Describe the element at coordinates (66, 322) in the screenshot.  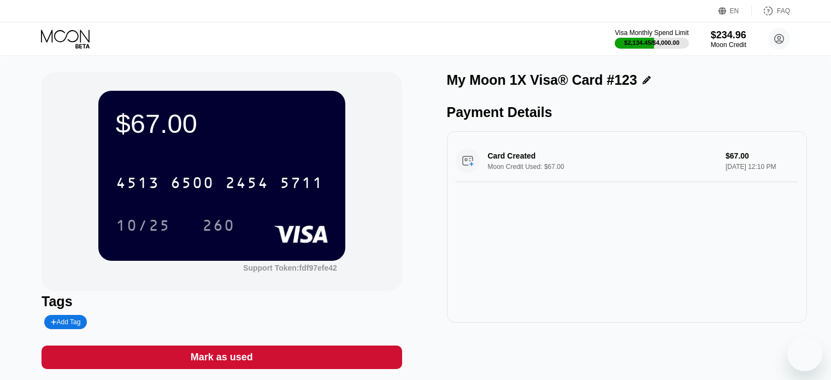
I see `div: Add Tag` at that location.